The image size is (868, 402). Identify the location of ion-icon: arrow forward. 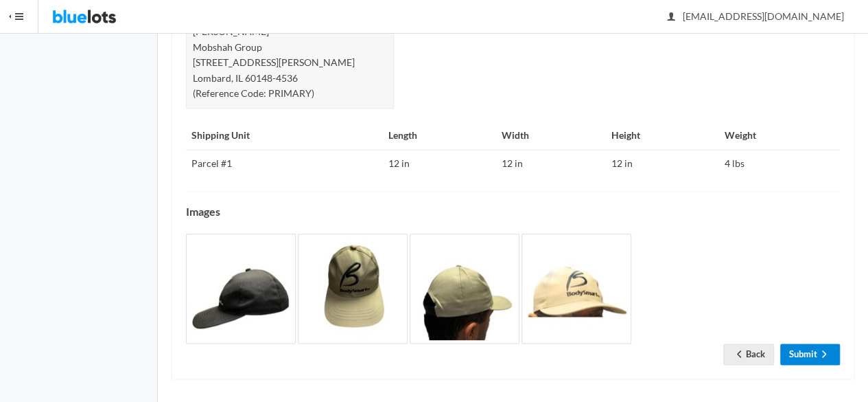
(824, 354).